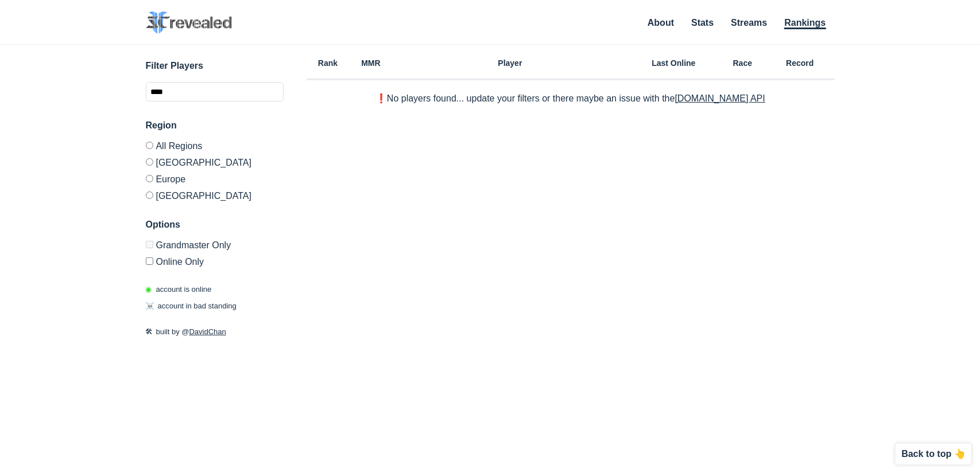 Image resolution: width=980 pixels, height=473 pixels. I want to click on img: SC2 Revealed, so click(189, 23).